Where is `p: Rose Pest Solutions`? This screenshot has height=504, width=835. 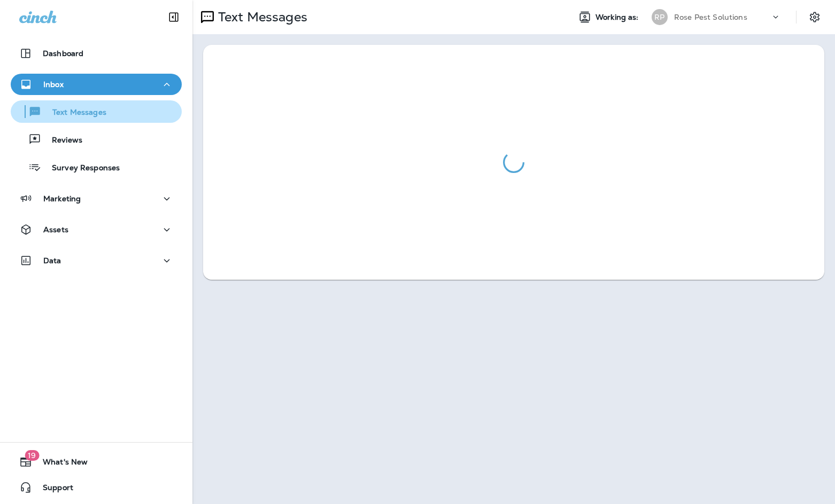 p: Rose Pest Solutions is located at coordinates (710, 17).